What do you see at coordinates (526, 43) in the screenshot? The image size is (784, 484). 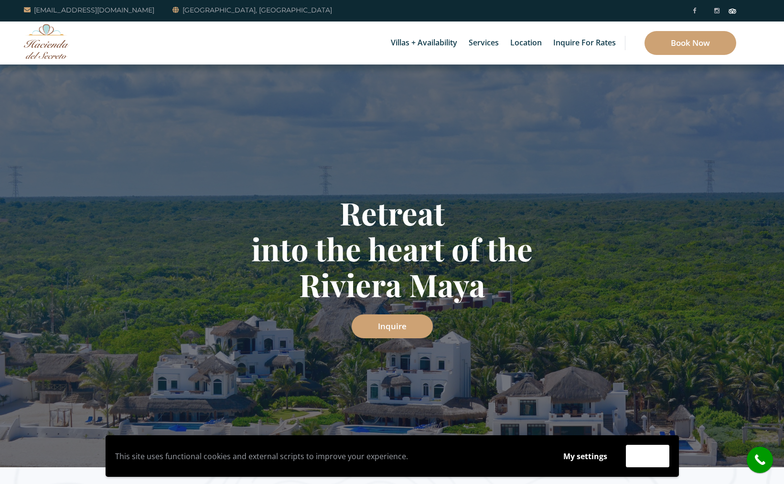 I see `a: Location` at bounding box center [526, 43].